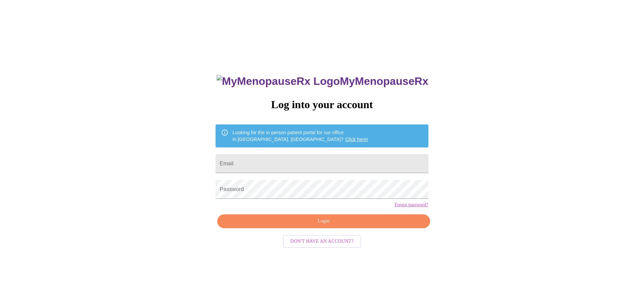  I want to click on a: Click here!, so click(357, 139).